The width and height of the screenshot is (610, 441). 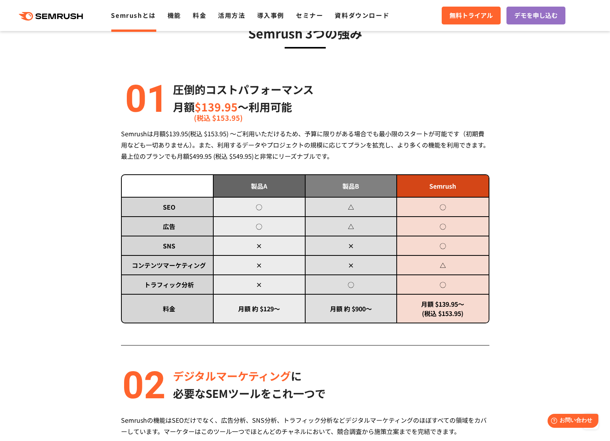 I want to click on span: (税込 $153.95), so click(x=218, y=118).